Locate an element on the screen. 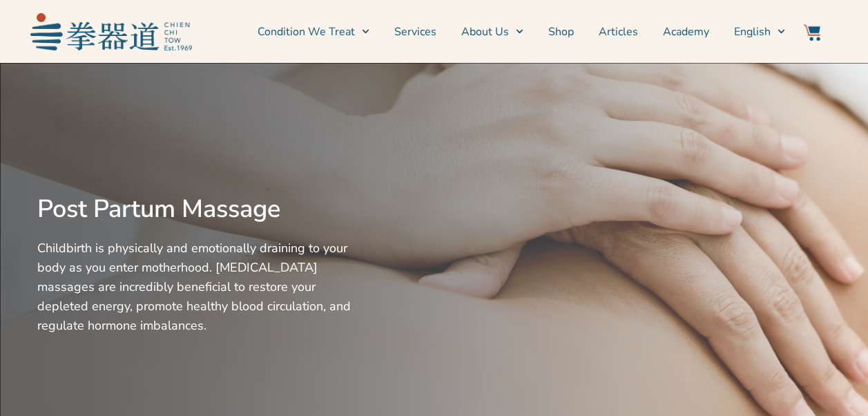  nav: Menu is located at coordinates (492, 31).